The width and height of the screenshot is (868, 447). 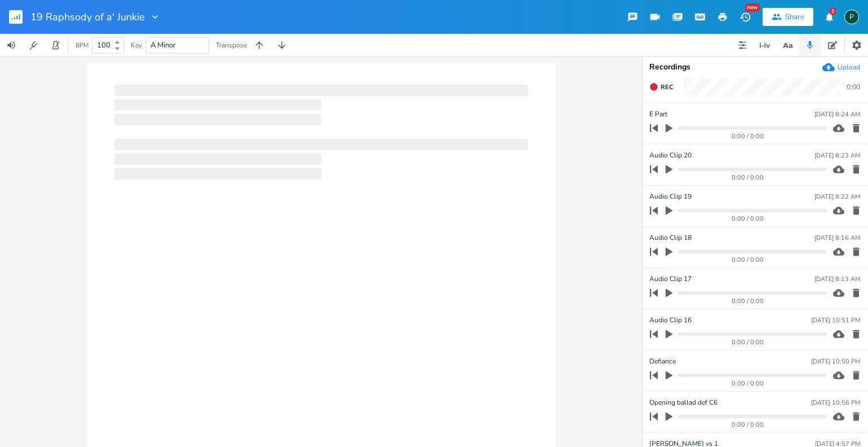 I want to click on span: Audio Clip 19, so click(x=670, y=196).